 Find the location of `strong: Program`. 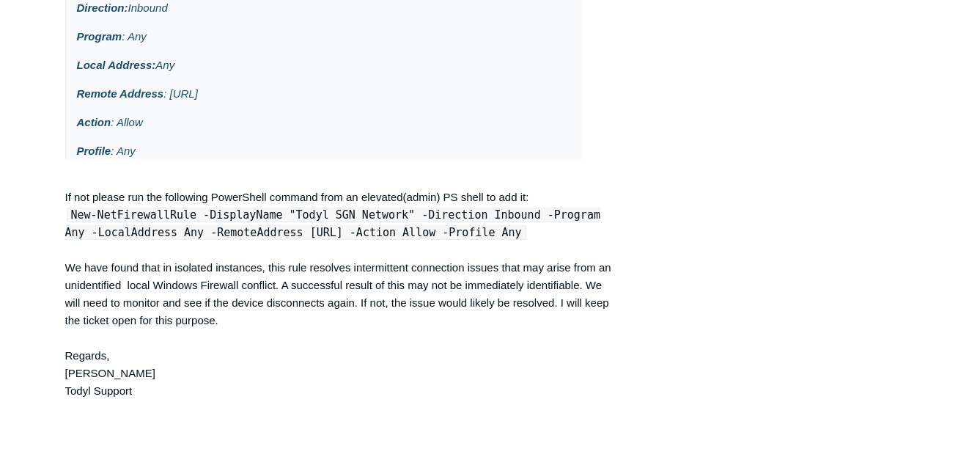

strong: Program is located at coordinates (100, 35).